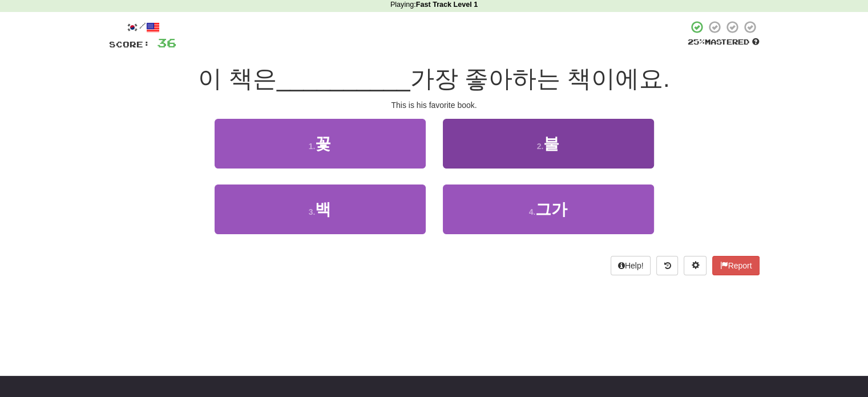 This screenshot has height=397, width=868. Describe the element at coordinates (540, 78) in the screenshot. I see `span: 가장 좋아하는 책이에요.` at that location.